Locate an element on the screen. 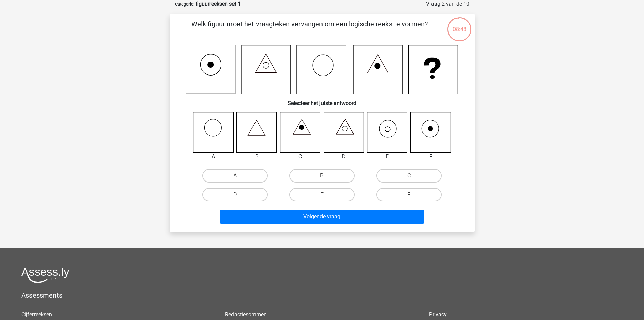 The image size is (644, 320). a: Redactiesommen is located at coordinates (245, 314).